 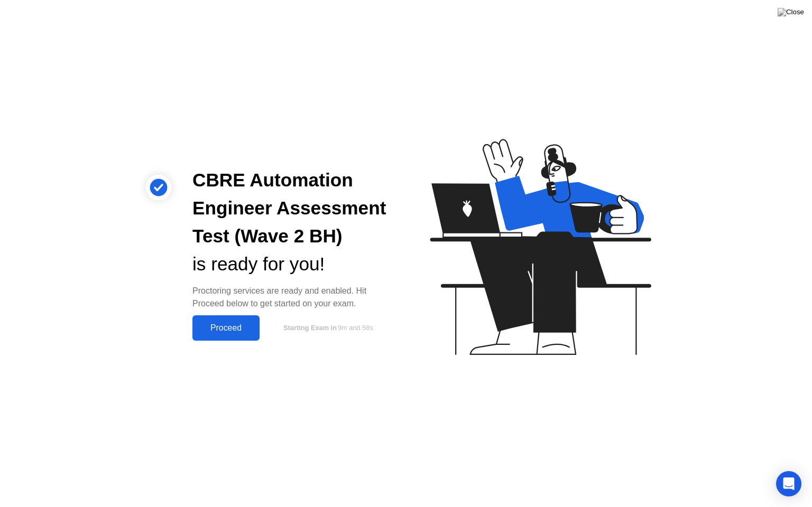 I want to click on button: Proceed, so click(x=226, y=328).